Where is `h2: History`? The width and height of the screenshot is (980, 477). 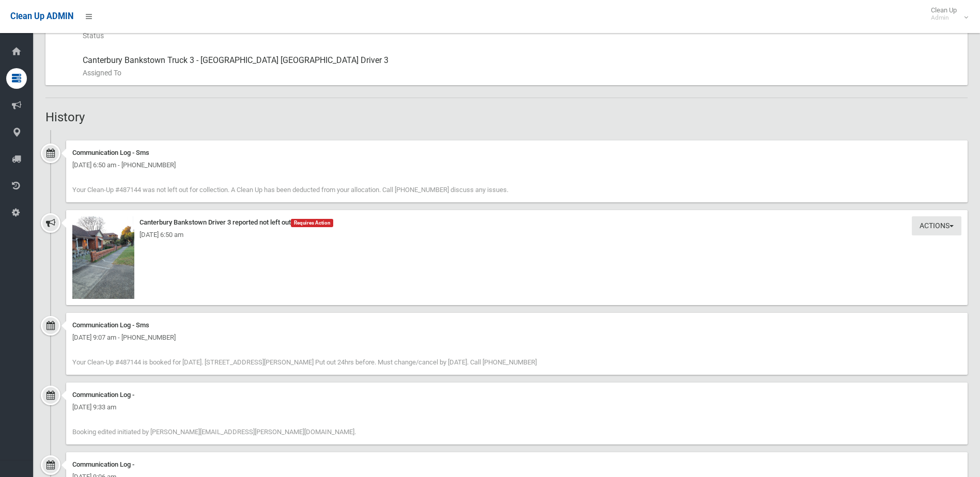
h2: History is located at coordinates (506, 117).